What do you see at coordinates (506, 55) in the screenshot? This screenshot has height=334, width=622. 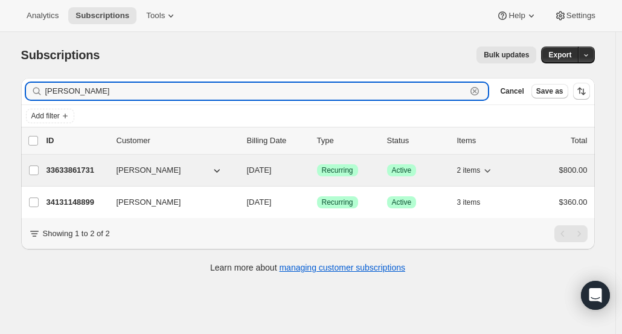 I see `button: Bulk updates` at bounding box center [506, 55].